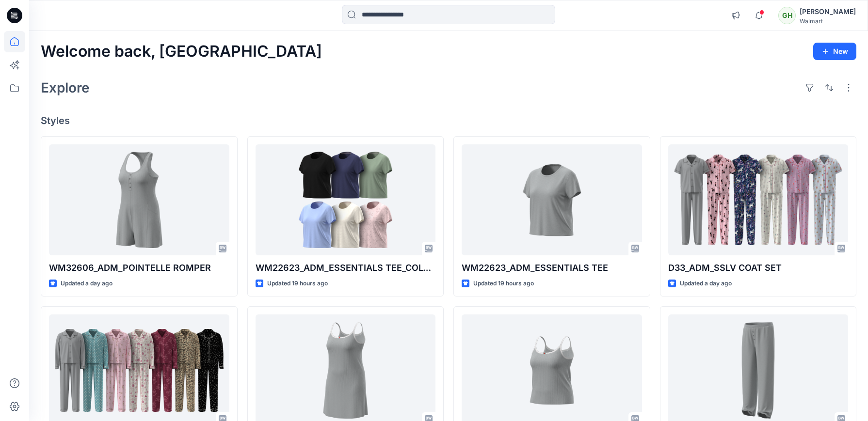 Image resolution: width=868 pixels, height=421 pixels. What do you see at coordinates (758, 268) in the screenshot?
I see `p: D33_ADM_SSLV COAT SET` at bounding box center [758, 268].